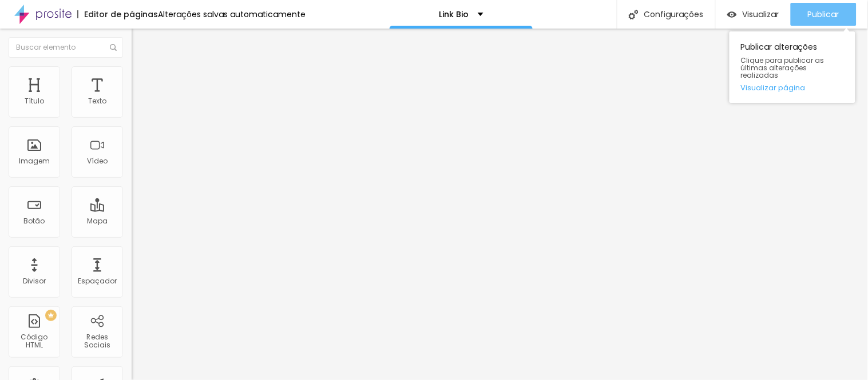 The image size is (868, 380). I want to click on a: Visualizar página, so click(793, 87).